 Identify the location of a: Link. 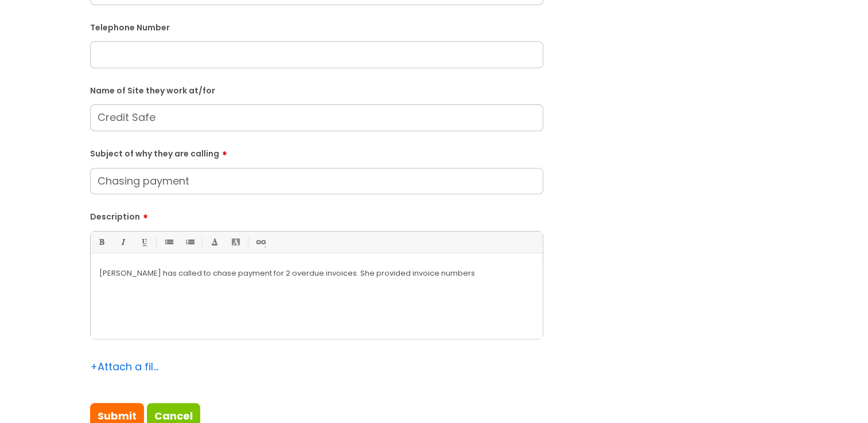
(260, 242).